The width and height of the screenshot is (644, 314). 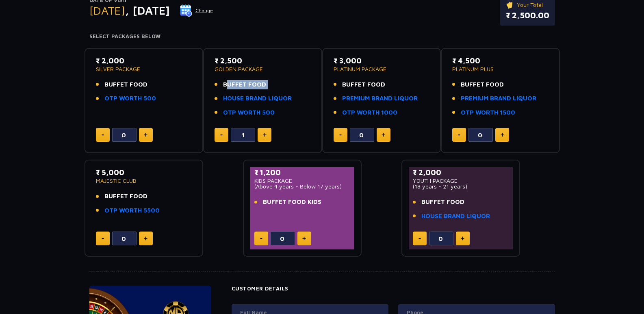 What do you see at coordinates (144, 69) in the screenshot?
I see `p: SILVER PACKAGE` at bounding box center [144, 69].